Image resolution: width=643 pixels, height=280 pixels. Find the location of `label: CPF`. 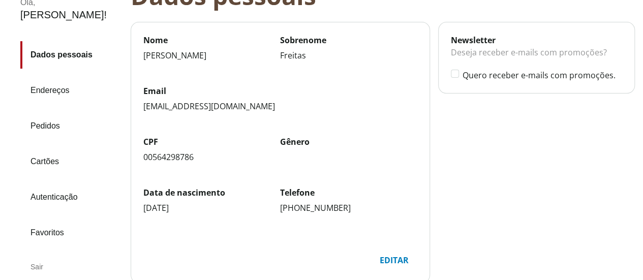

label: CPF is located at coordinates (212, 142).